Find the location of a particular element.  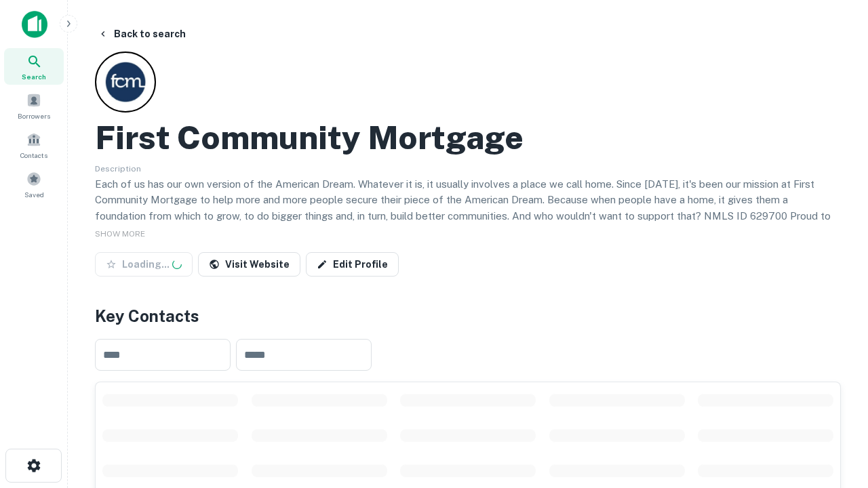

div: Chat Widget is located at coordinates (834, 412).